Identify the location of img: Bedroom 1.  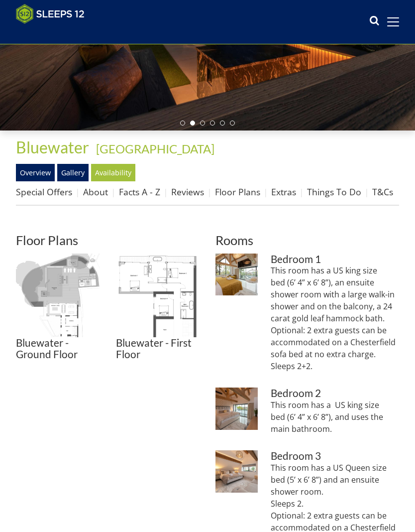
(237, 275).